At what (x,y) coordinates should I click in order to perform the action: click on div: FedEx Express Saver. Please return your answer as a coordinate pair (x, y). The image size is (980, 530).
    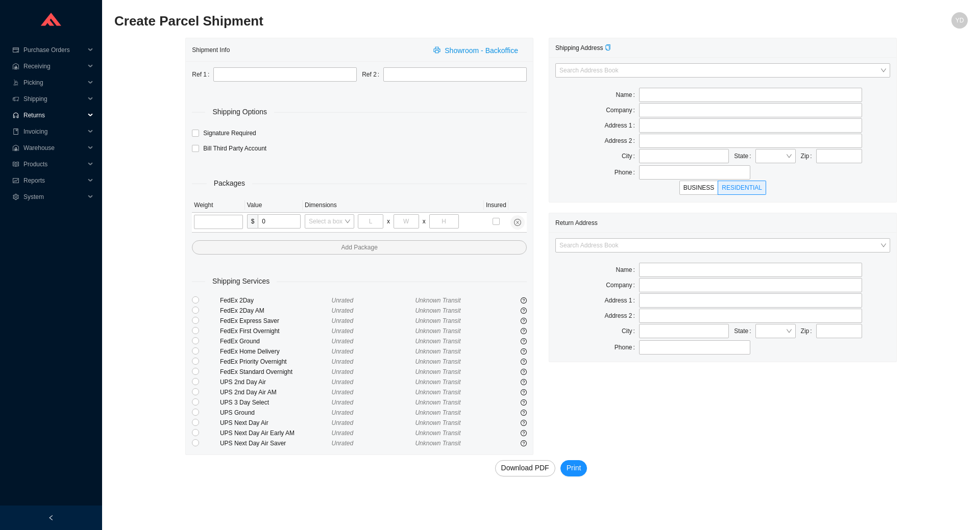
    Looking at the image, I should click on (276, 321).